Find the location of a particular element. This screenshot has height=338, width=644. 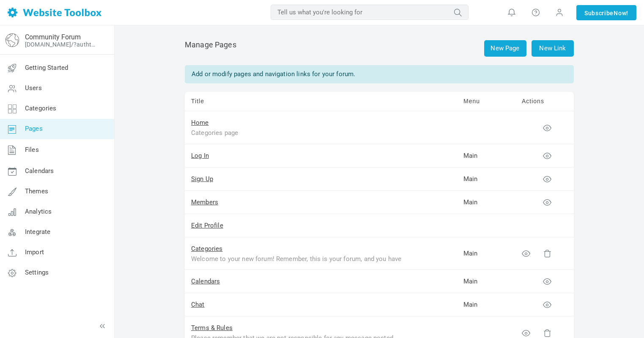

td: Menu is located at coordinates (486, 101).